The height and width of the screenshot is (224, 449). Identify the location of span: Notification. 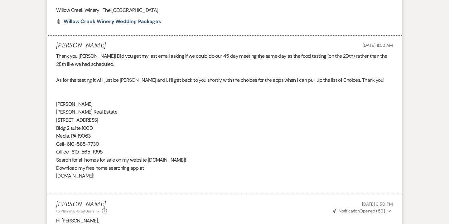
(349, 211).